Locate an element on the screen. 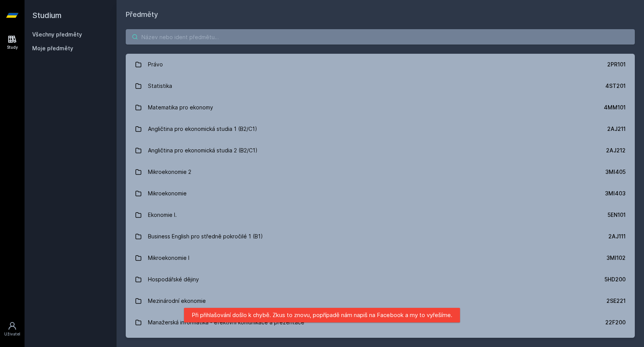 Image resolution: width=644 pixels, height=347 pixels. div: Uživatel is located at coordinates (12, 334).